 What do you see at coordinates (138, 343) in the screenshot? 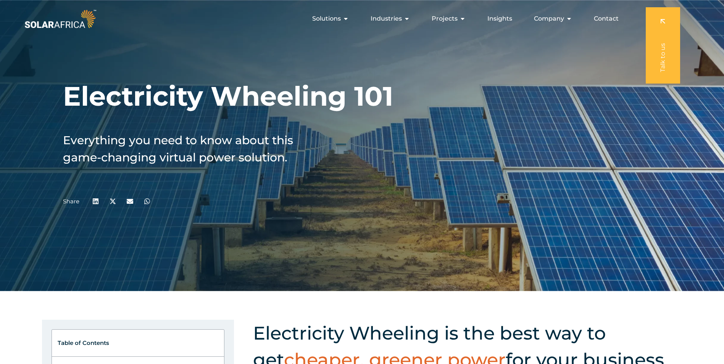
I see `div: Table of Contents` at bounding box center [138, 343].